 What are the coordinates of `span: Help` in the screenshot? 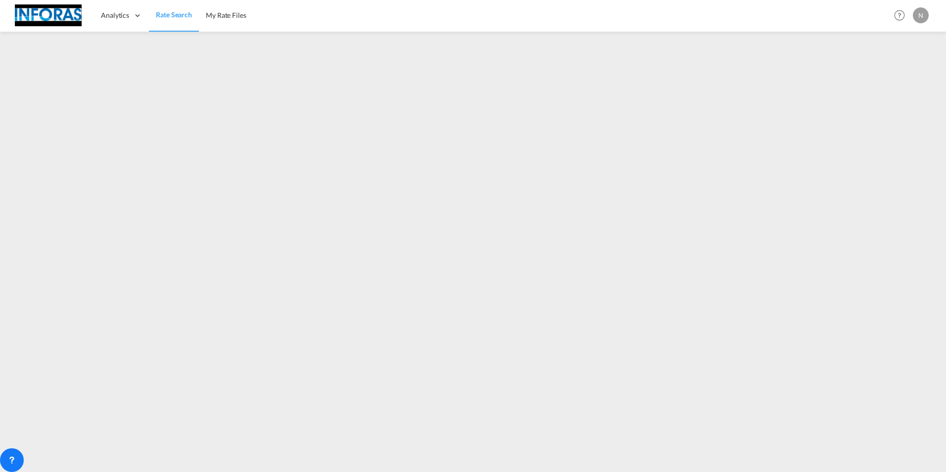 It's located at (900, 15).